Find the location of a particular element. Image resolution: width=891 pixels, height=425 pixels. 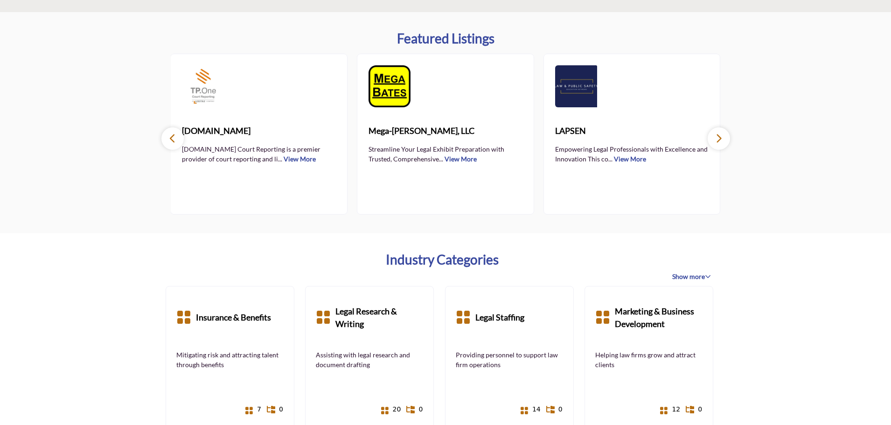

b: Legal Staffing is located at coordinates (499, 318).